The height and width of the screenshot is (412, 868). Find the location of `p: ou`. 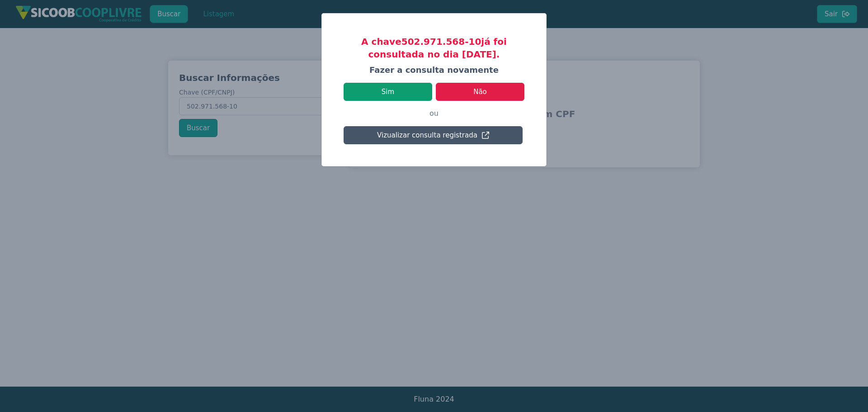

p: ou is located at coordinates (434, 113).